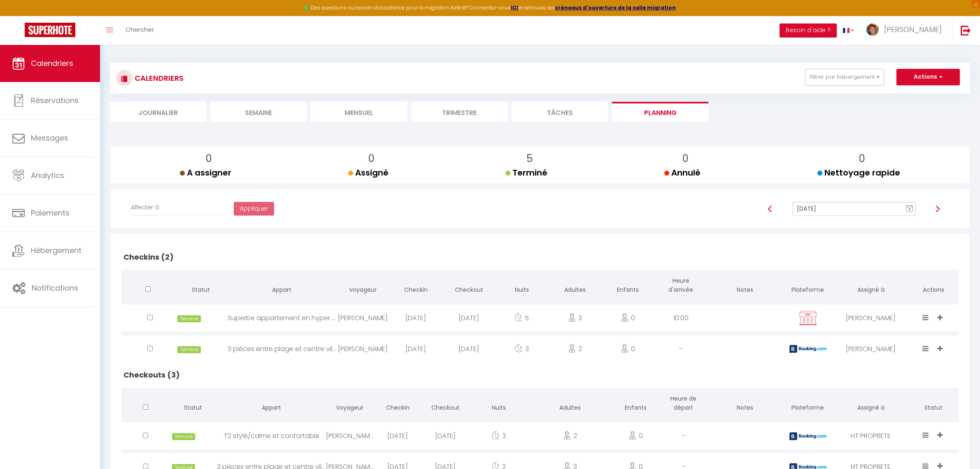 The width and height of the screenshot is (980, 469). I want to click on a: créneaux d'ouverture de la salle migration, so click(615, 7).